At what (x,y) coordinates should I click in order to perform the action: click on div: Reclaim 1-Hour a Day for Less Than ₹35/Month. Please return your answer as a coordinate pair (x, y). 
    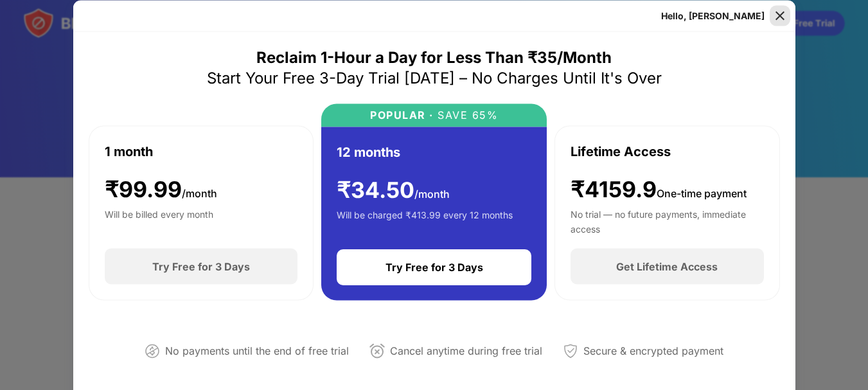
    Looking at the image, I should click on (434, 57).